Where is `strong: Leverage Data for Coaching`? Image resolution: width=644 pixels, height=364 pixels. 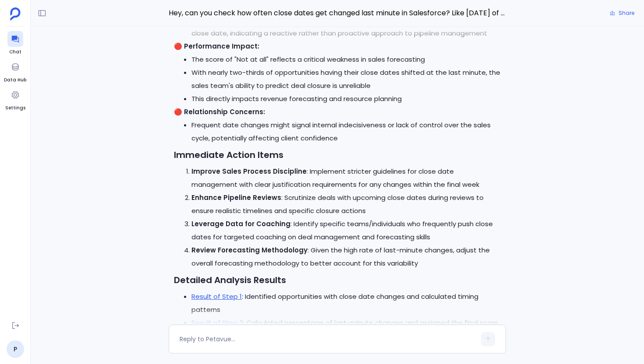
strong: Leverage Data for Coaching is located at coordinates (241, 224).